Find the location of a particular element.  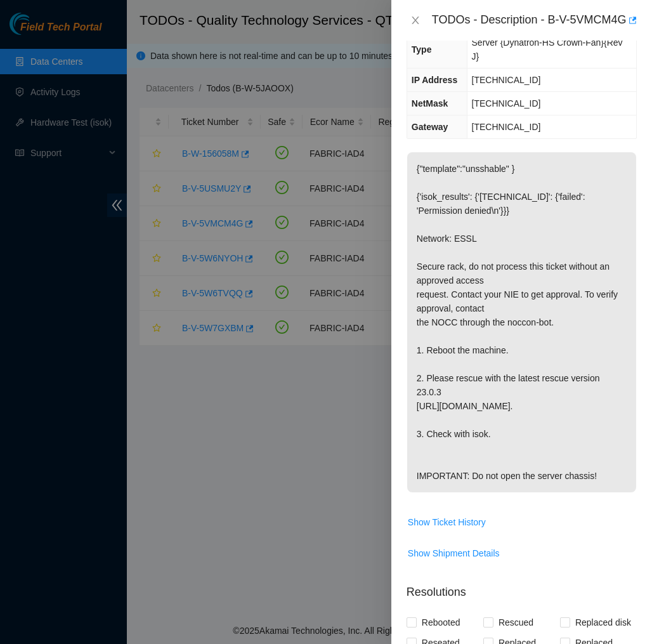

span: Show Ticket History is located at coordinates (446, 522).